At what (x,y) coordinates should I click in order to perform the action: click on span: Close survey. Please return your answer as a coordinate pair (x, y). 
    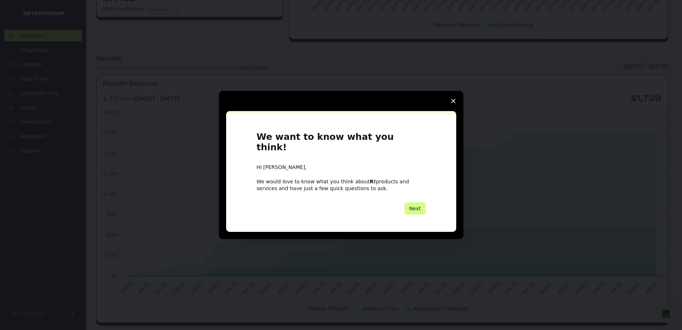
    Looking at the image, I should click on (453, 101).